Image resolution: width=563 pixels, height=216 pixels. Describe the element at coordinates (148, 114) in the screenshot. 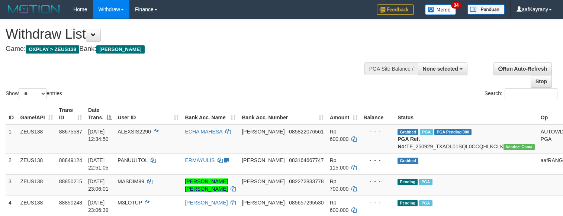

I see `th: User ID: activate to sort column ascending` at that location.